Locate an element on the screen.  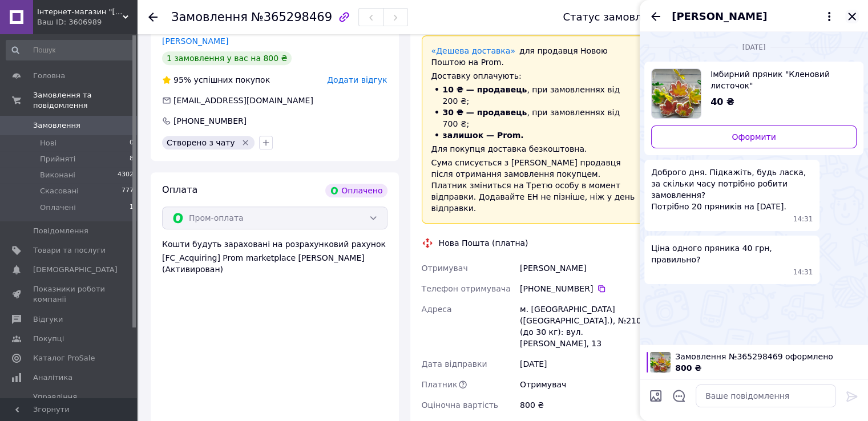
a: Переглянути товар is located at coordinates (754, 94).